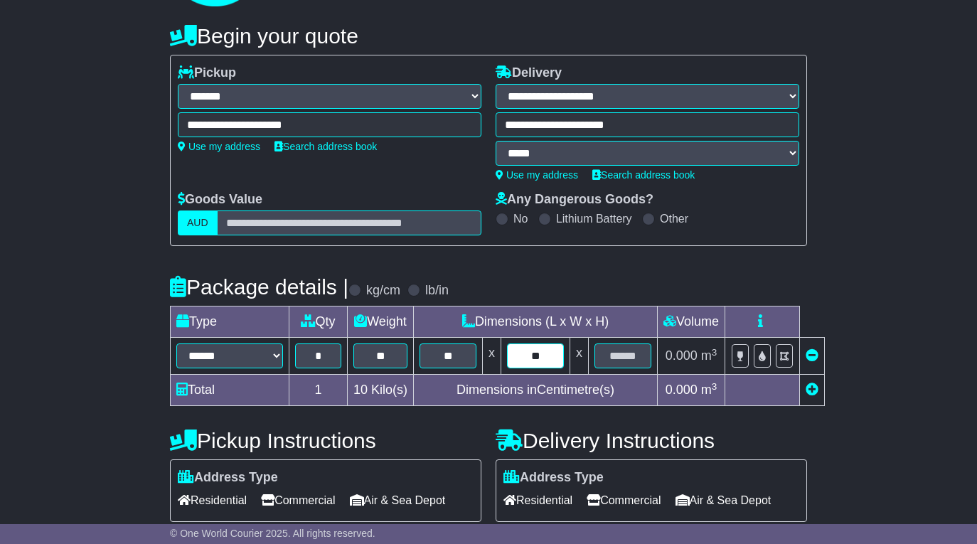  I want to click on label: Delivery, so click(529, 73).